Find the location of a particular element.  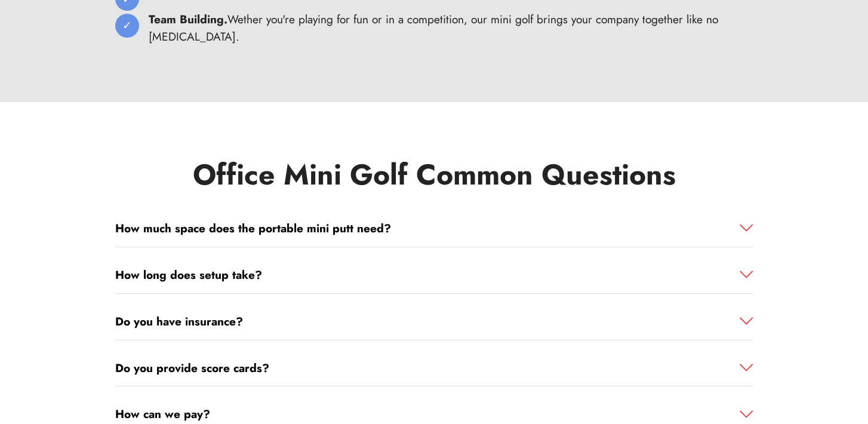

a: How much space does the portable mini putt need? is located at coordinates (434, 228).